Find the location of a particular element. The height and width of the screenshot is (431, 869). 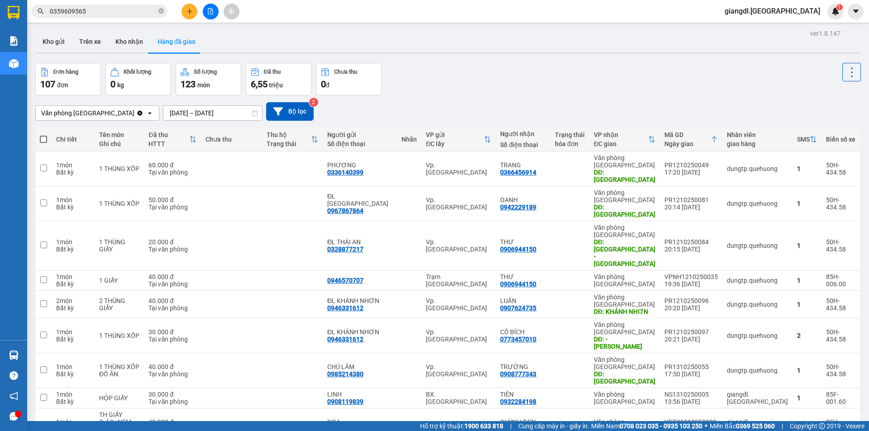

div: Mã GD is located at coordinates (687, 135).